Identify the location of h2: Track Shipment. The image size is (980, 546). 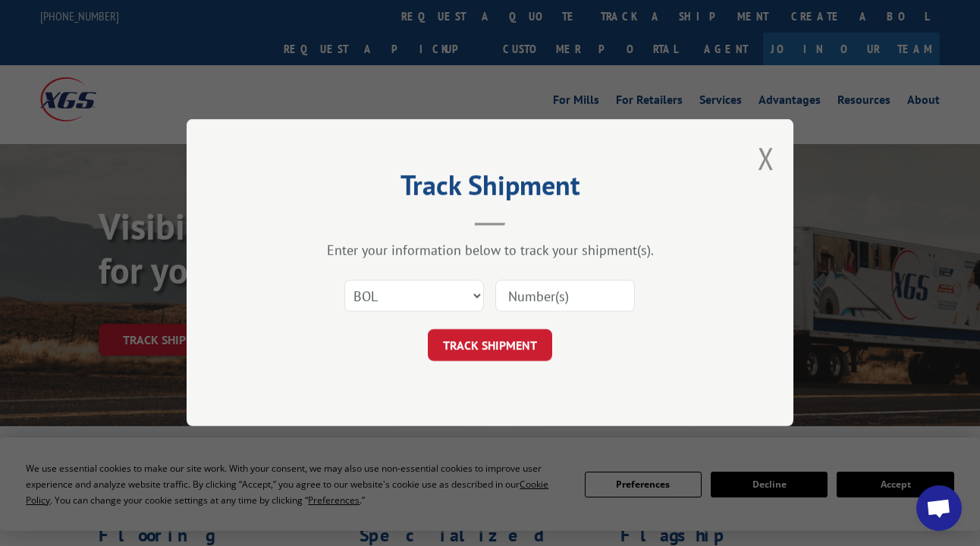
(490, 189).